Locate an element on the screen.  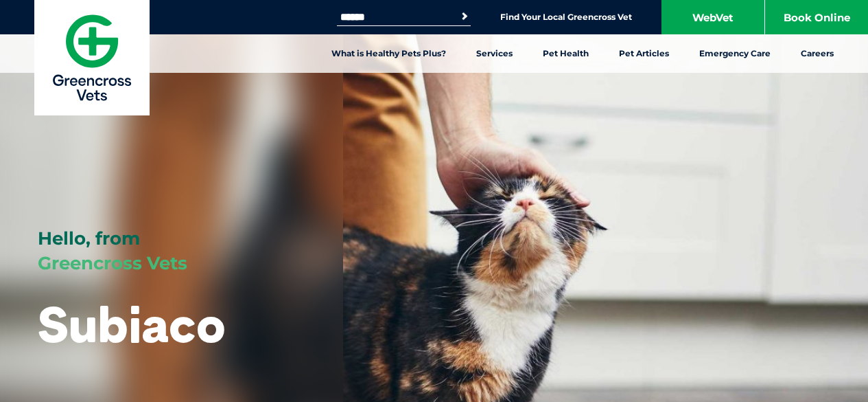
a: Pet Articles is located at coordinates (643, 53).